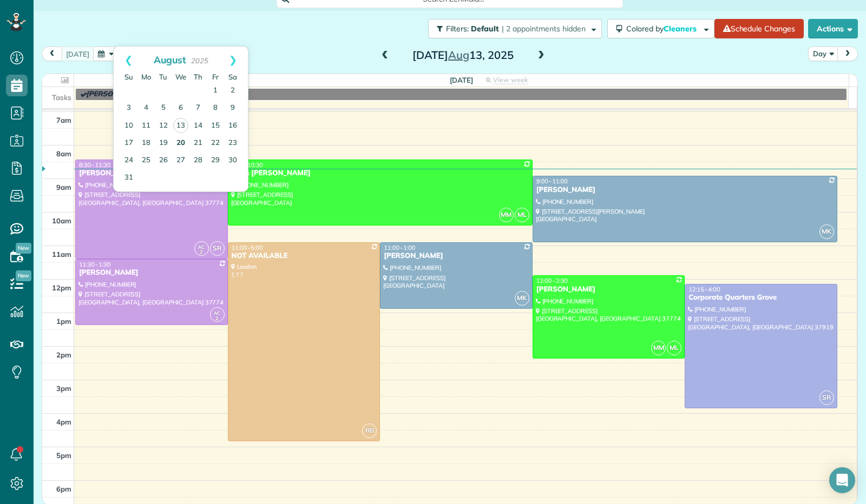  Describe the element at coordinates (181, 161) in the screenshot. I see `a: 27` at that location.